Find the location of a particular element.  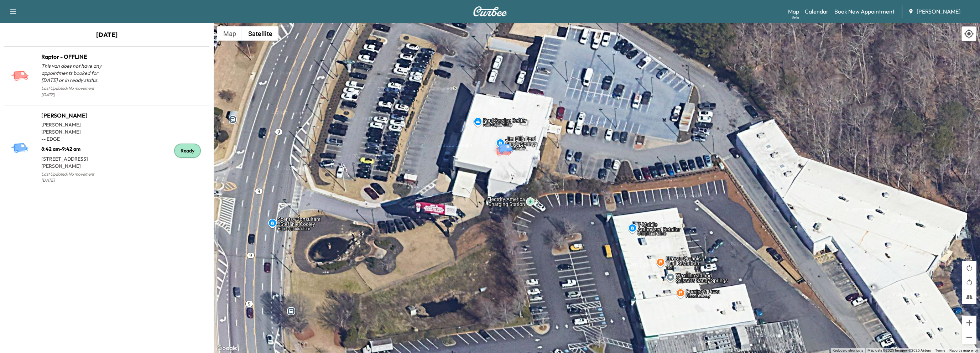

div: Beta is located at coordinates (795, 17).